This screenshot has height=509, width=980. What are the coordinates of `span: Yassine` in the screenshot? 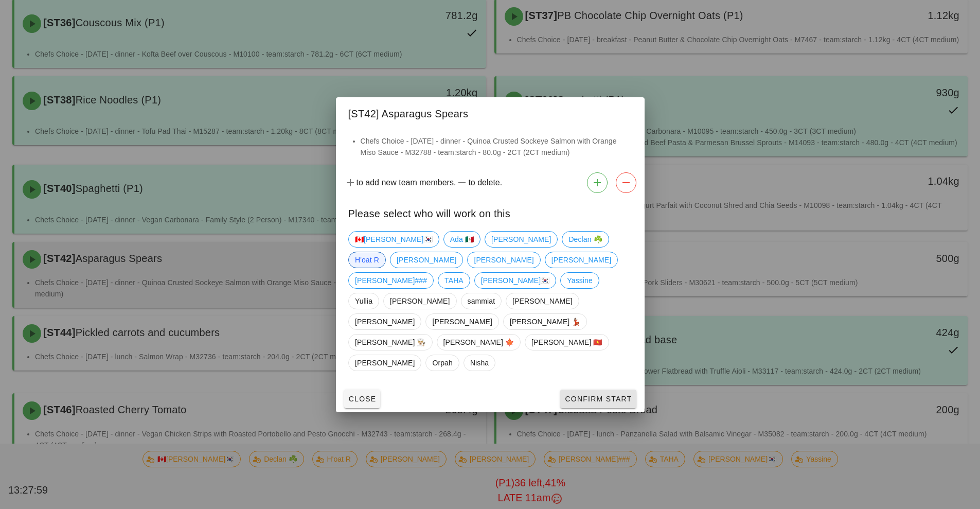 It's located at (579, 281).